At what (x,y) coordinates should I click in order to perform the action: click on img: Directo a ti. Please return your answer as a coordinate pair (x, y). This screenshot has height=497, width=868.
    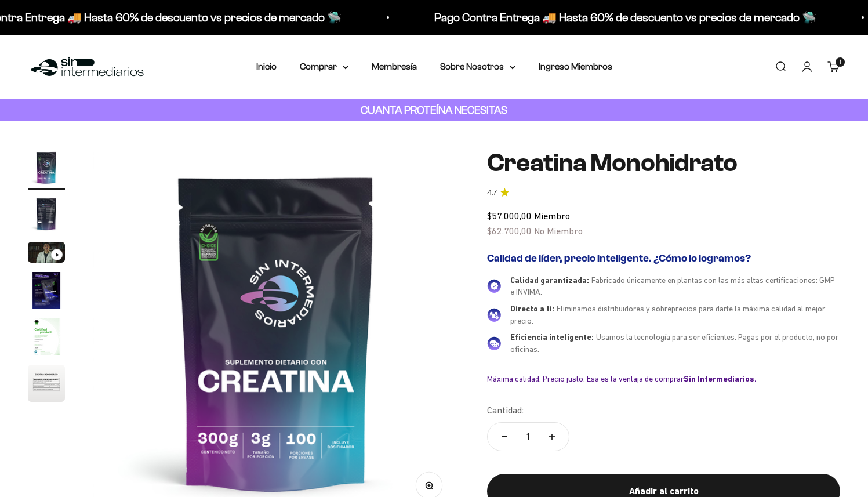
    Looking at the image, I should click on (494, 315).